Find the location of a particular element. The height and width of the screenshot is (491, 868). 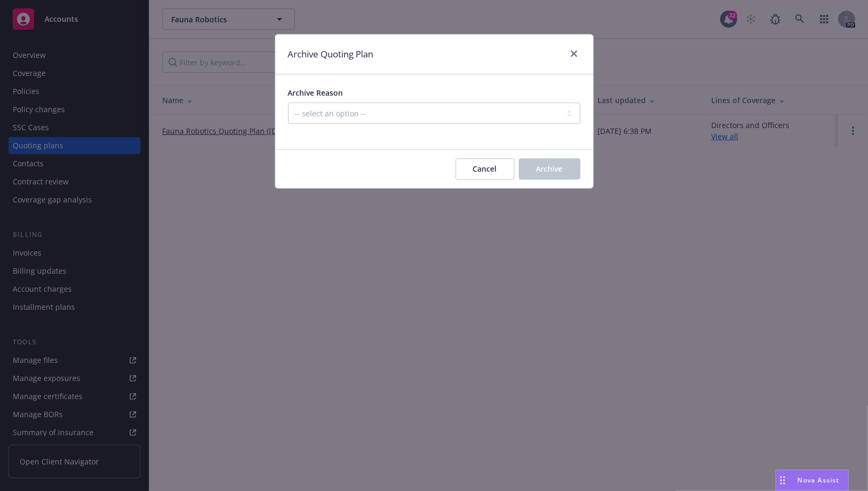

span: Nova Assist is located at coordinates (819, 480).